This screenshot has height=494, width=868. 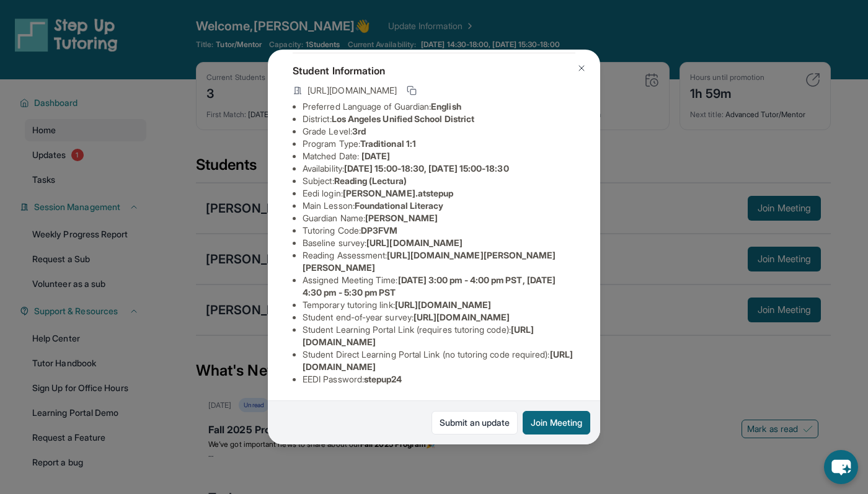 What do you see at coordinates (581, 68) in the screenshot?
I see `img: Close Icon` at bounding box center [581, 68].